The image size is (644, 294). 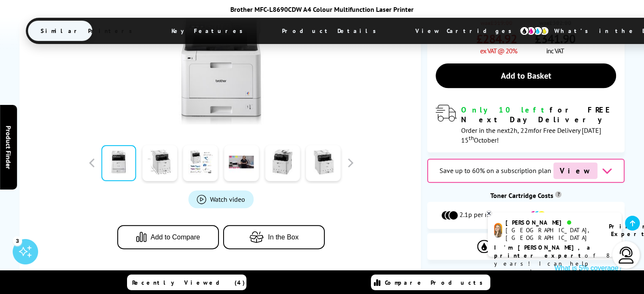 I want to click on div: Toner Cartridge Costs, so click(x=526, y=195).